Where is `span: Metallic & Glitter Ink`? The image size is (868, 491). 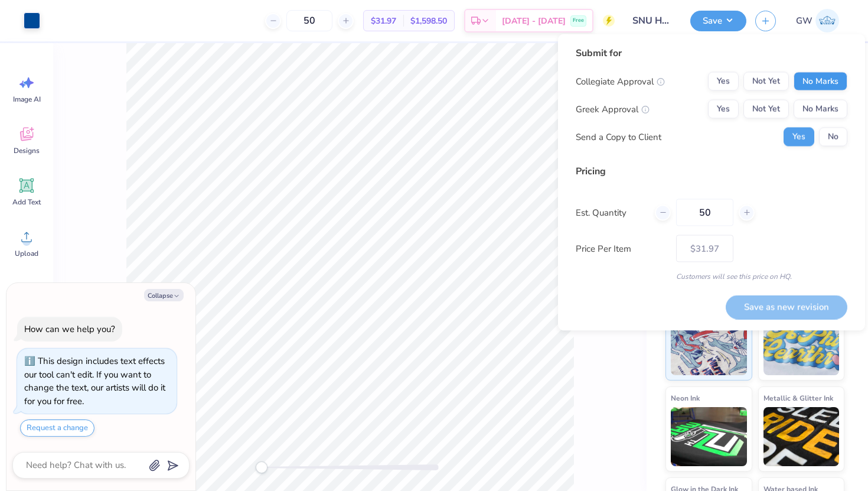 span: Metallic & Glitter Ink is located at coordinates (798, 398).